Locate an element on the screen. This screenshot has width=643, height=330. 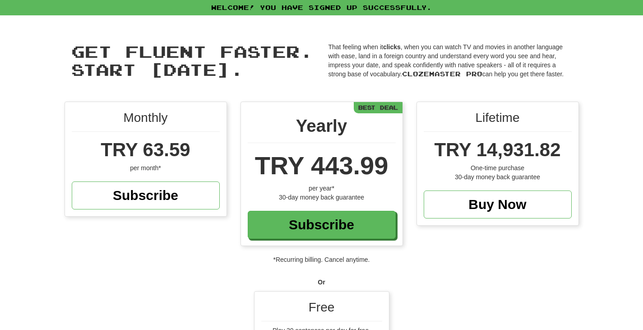
div: Monthly is located at coordinates (146, 120).